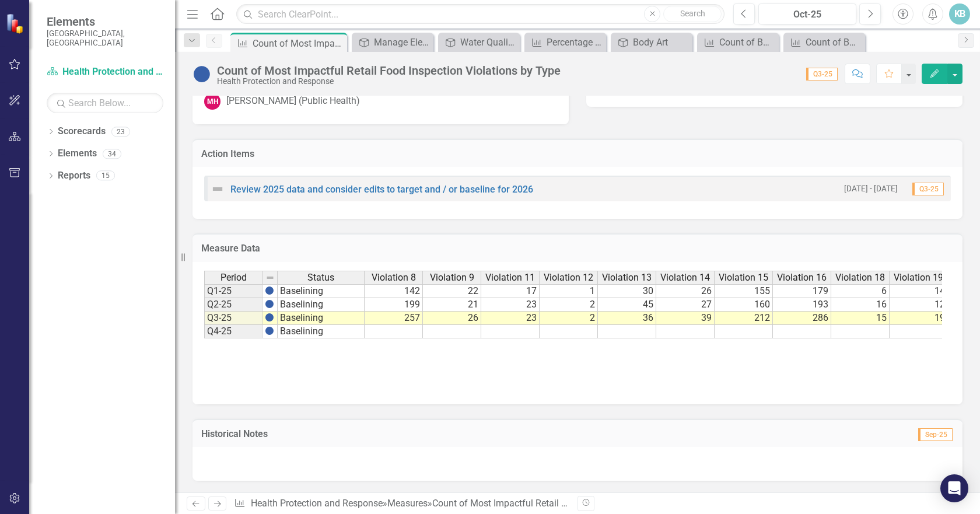  What do you see at coordinates (233, 305) in the screenshot?
I see `td: Q2-25` at bounding box center [233, 305].